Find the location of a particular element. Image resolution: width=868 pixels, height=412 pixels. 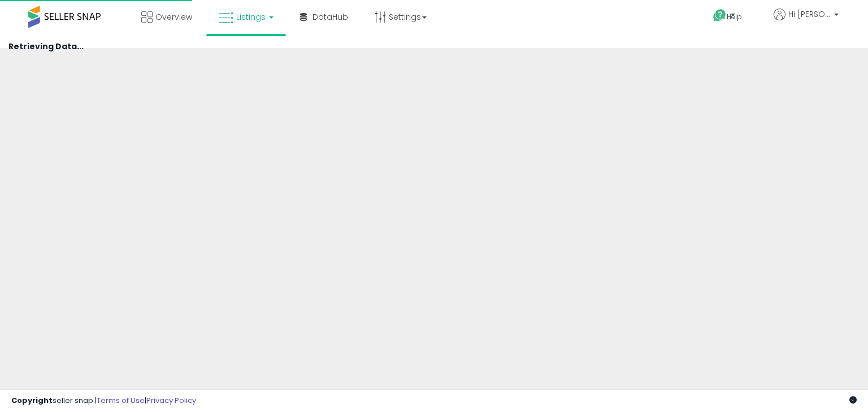

span: Overview is located at coordinates (173, 17).